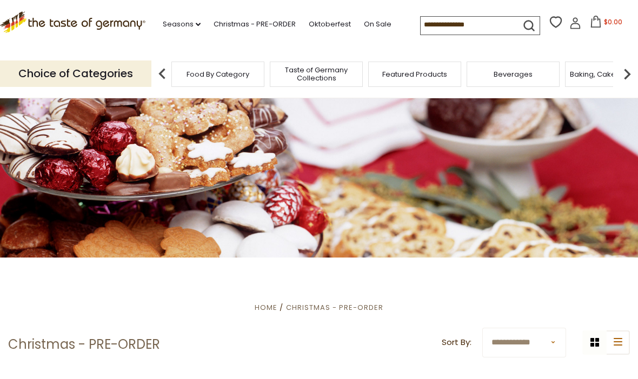 The height and width of the screenshot is (379, 638). What do you see at coordinates (613, 22) in the screenshot?
I see `span: $0.00` at bounding box center [613, 22].